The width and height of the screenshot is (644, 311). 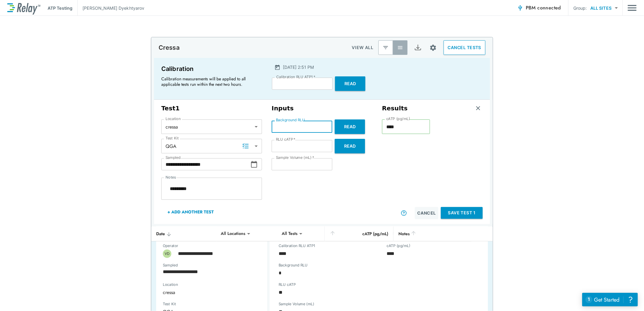 What do you see at coordinates (400, 48) in the screenshot?
I see `img: View All` at bounding box center [400, 48].